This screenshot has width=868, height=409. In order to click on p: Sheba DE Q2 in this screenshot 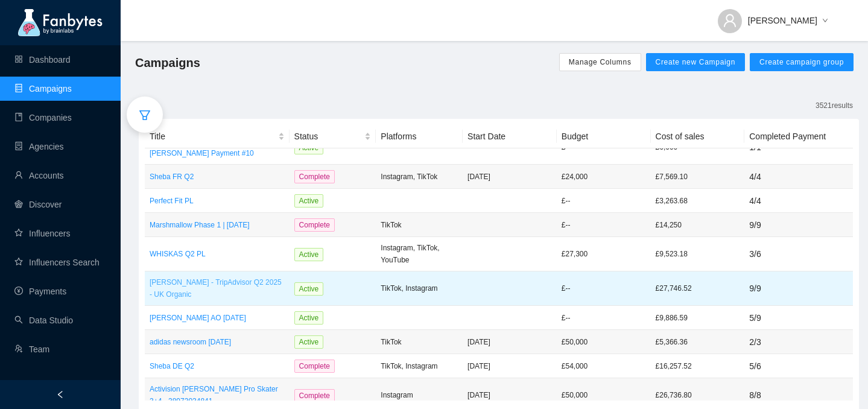, I will do `click(217, 366)`.